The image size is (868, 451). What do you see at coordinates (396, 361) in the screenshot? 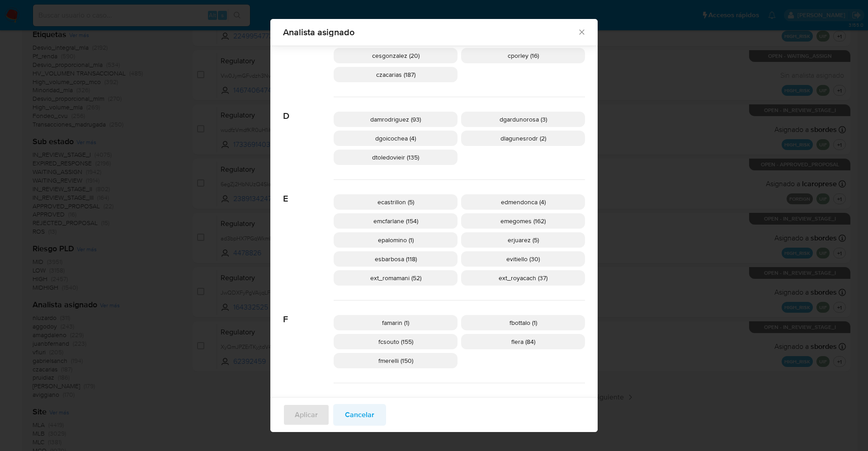
I see `span: fmerelli (150)` at bounding box center [396, 361].